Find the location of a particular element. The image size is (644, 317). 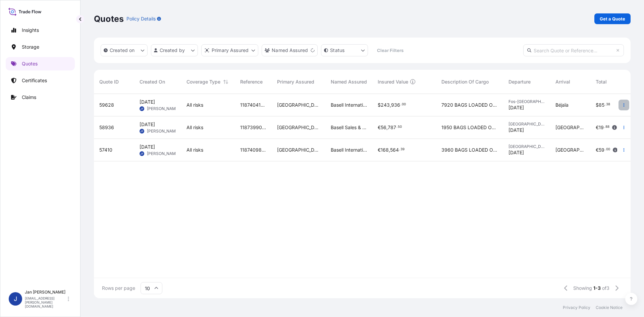

span: Departure is located at coordinates (519, 82).